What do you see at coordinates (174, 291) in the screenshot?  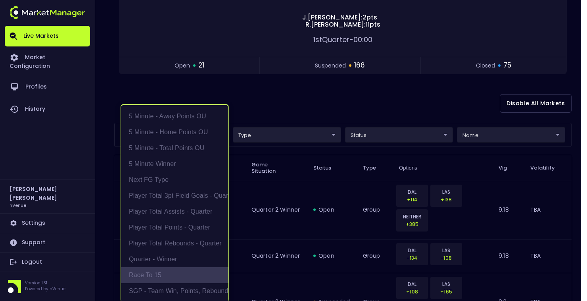 I see `li: SGP - Team Win, Points, Rebounds` at bounding box center [174, 291].